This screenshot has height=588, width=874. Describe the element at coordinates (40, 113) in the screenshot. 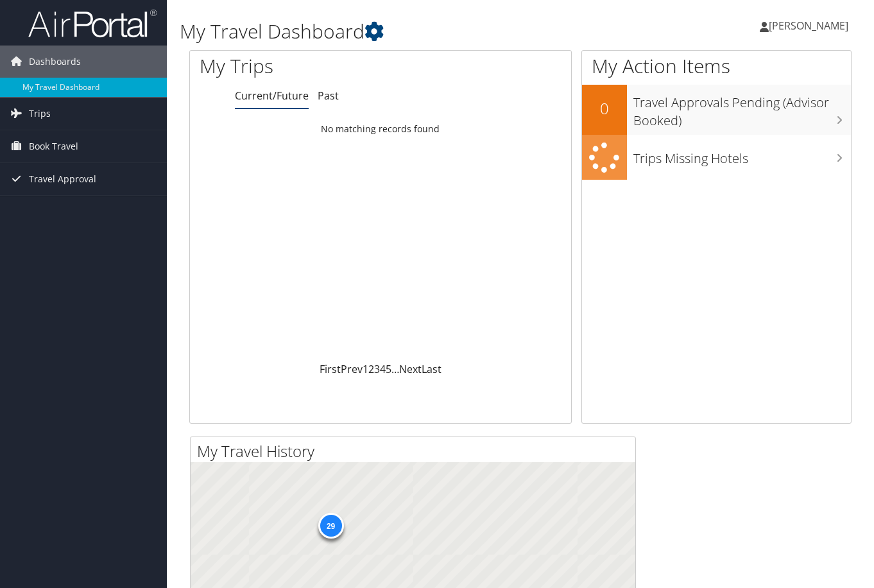

I see `span: Trips` at that location.